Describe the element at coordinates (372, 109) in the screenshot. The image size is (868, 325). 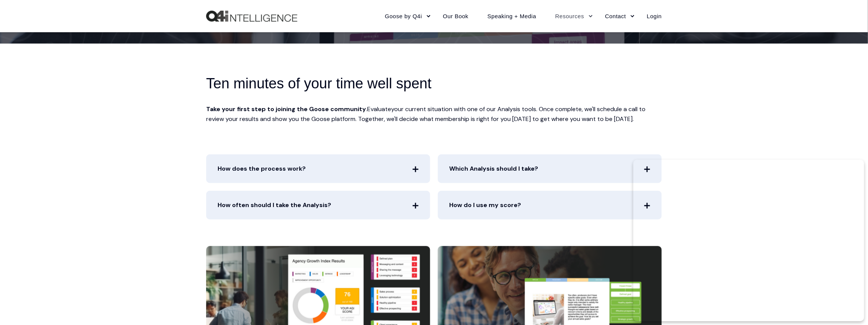
I see `span: Eva` at that location.